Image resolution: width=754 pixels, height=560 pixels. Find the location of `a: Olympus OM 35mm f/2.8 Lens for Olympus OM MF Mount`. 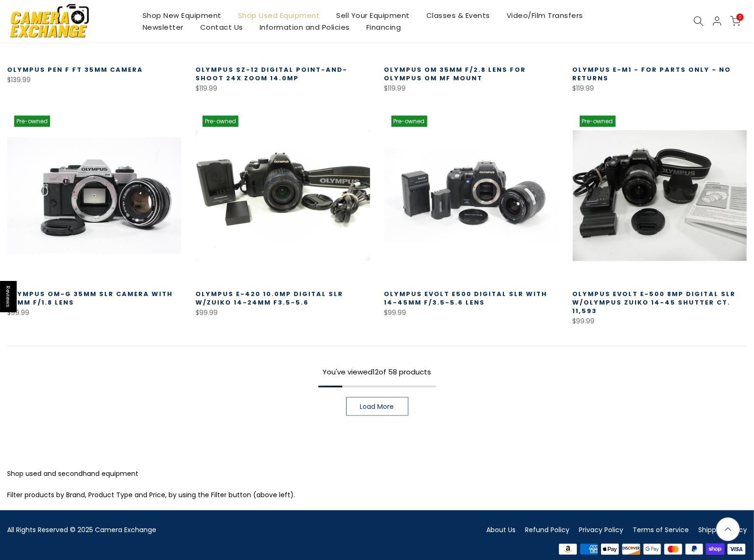

a: Olympus OM 35mm f/2.8 Lens for Olympus OM MF Mount is located at coordinates (455, 74).